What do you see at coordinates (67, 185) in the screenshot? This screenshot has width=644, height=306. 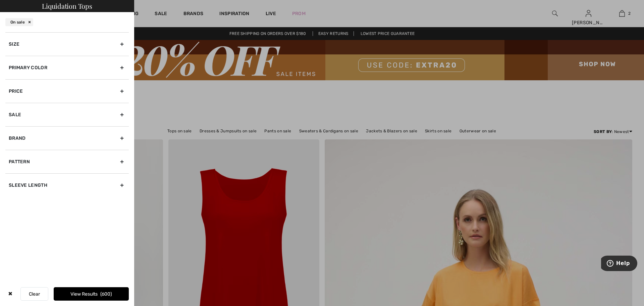 I see `div: Sleeve length` at bounding box center [67, 185].